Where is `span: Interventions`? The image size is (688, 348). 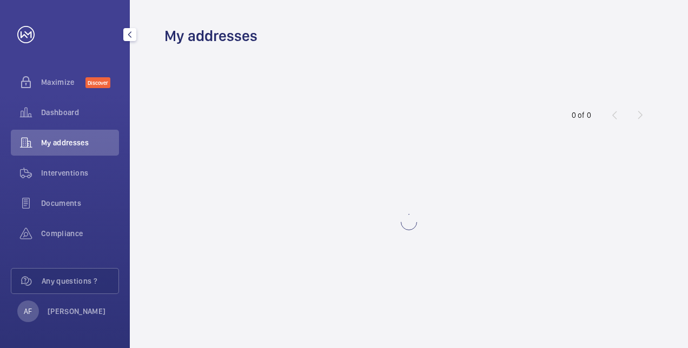 span: Interventions is located at coordinates (80, 173).